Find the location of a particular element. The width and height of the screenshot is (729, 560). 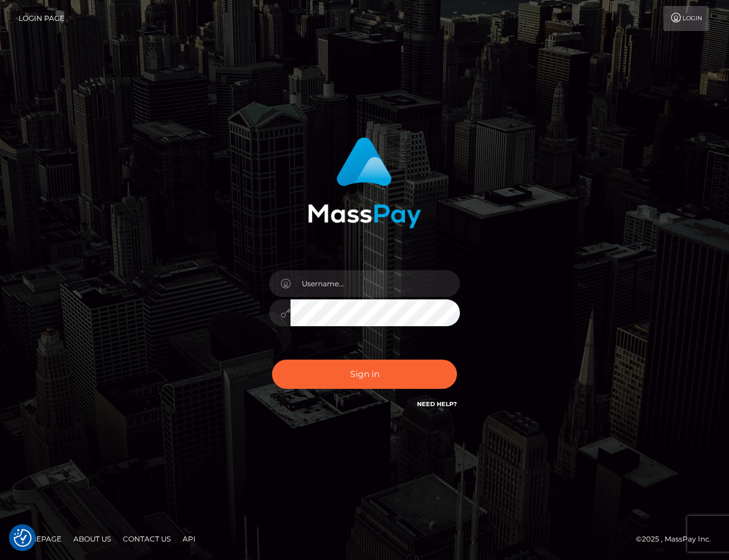

button: Sign in is located at coordinates (364, 374).